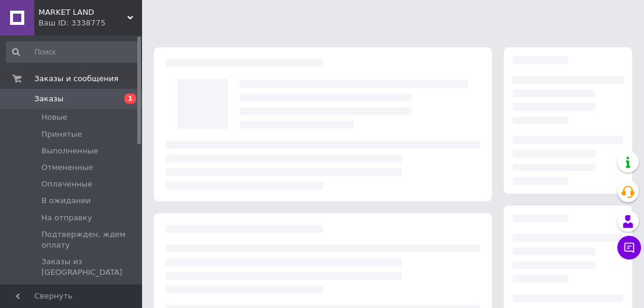 This screenshot has height=308, width=644. I want to click on span: Принятые, so click(61, 134).